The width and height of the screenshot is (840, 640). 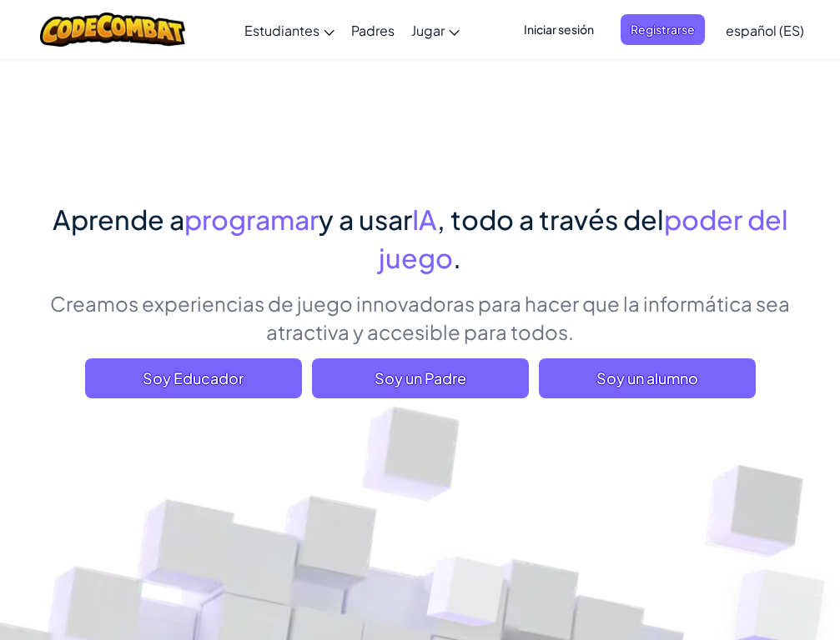 I want to click on a: Soy un Padre, so click(x=420, y=378).